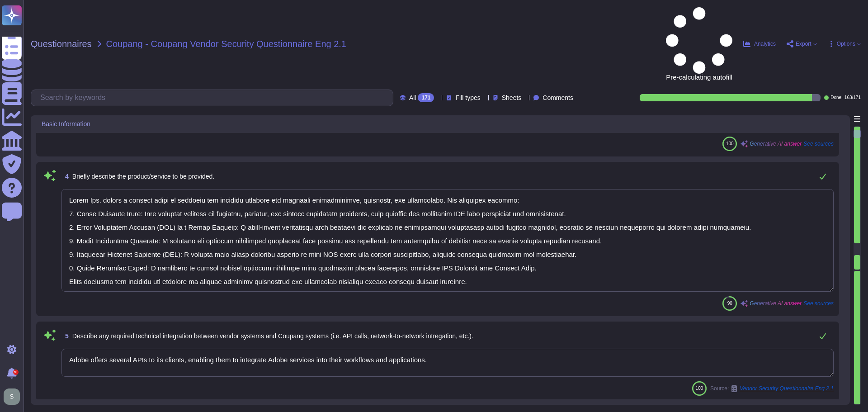  What do you see at coordinates (65, 176) in the screenshot?
I see `span: 4` at bounding box center [65, 176].